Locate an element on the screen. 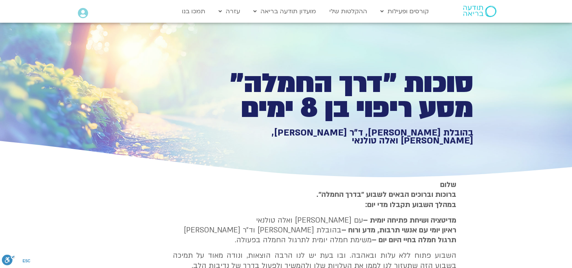 This screenshot has width=572, height=268. strong: שלום is located at coordinates (448, 185).